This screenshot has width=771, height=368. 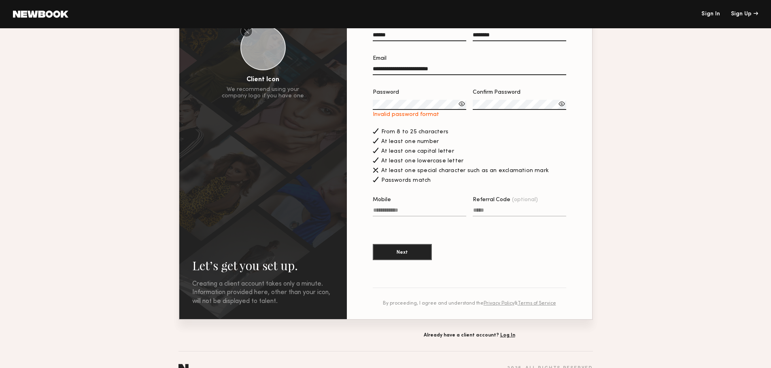 I want to click on input: PasswordInvalid password format, so click(x=419, y=105).